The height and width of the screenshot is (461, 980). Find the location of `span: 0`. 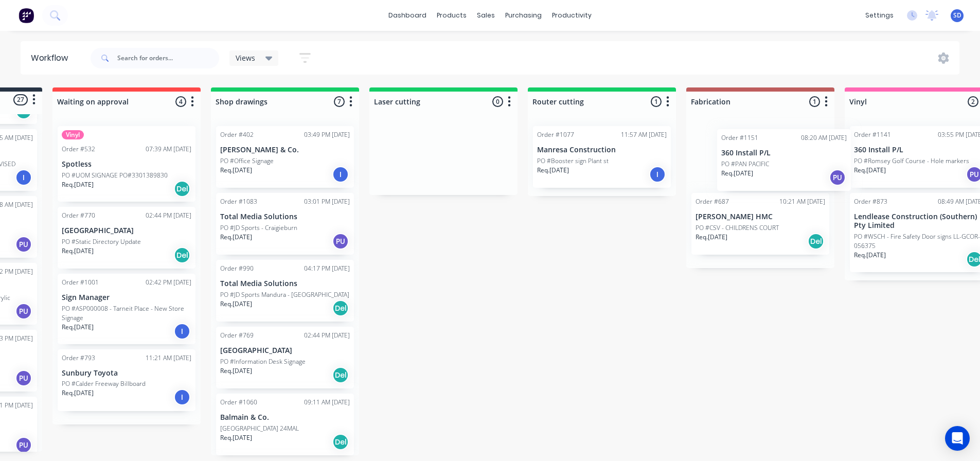

span: 0 is located at coordinates (498, 101).